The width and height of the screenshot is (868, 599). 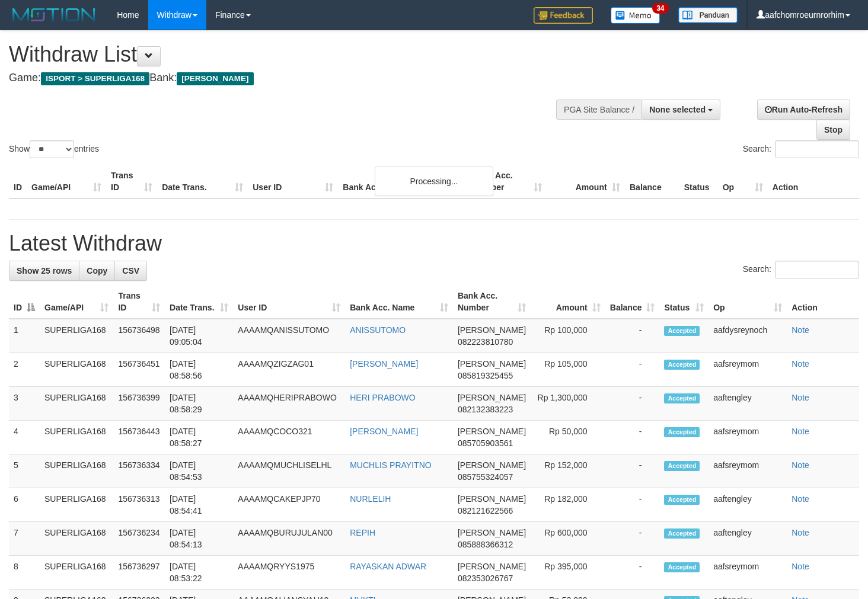 What do you see at coordinates (97, 271) in the screenshot?
I see `a: Copy` at bounding box center [97, 271].